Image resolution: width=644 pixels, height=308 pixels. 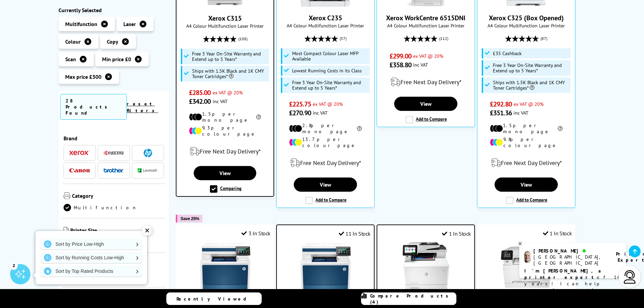 I want to click on img: Kyocera, so click(x=113, y=153).